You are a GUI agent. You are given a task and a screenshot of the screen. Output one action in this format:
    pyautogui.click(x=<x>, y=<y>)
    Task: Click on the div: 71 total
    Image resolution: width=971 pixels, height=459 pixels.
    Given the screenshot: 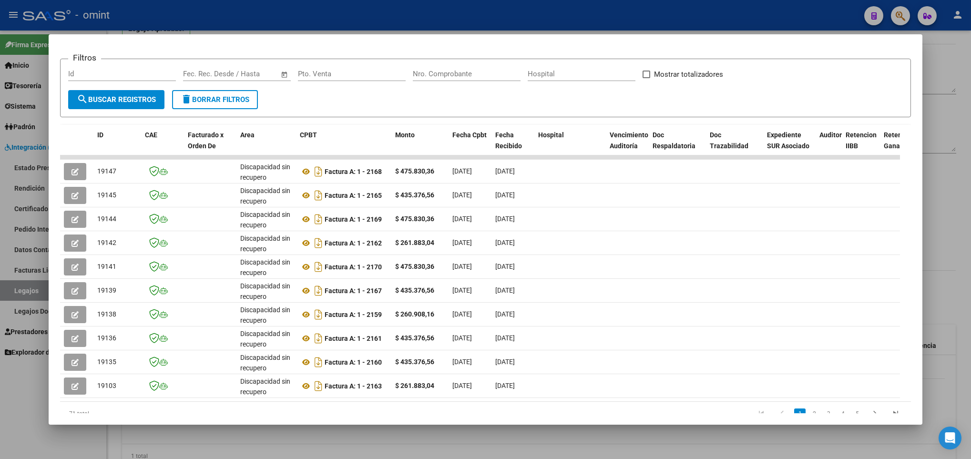 What is the action you would take?
    pyautogui.click(x=144, y=414)
    